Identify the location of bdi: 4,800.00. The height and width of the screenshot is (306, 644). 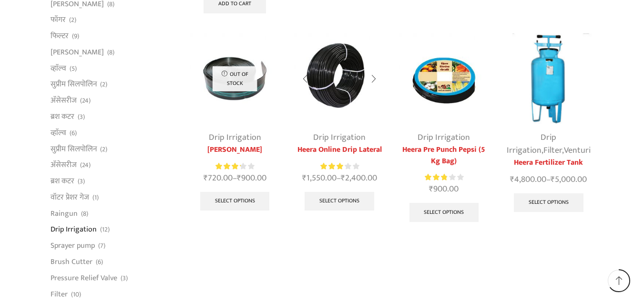
(528, 179).